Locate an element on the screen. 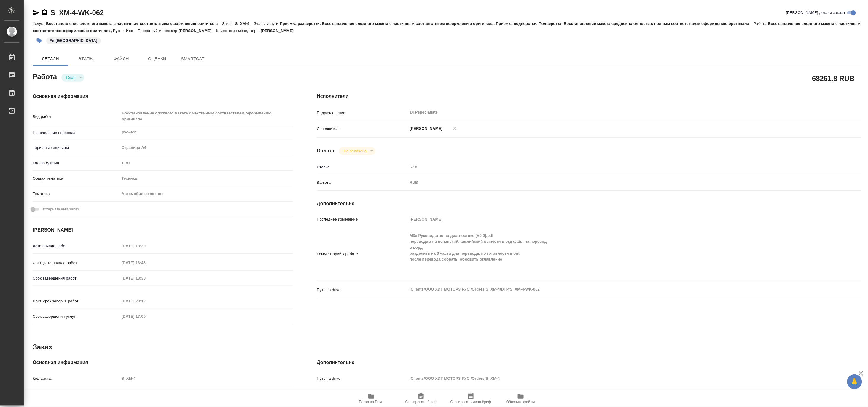 The image size is (868, 407). button: Скопировать ссылку для ЯМессенджера is located at coordinates (36, 13).